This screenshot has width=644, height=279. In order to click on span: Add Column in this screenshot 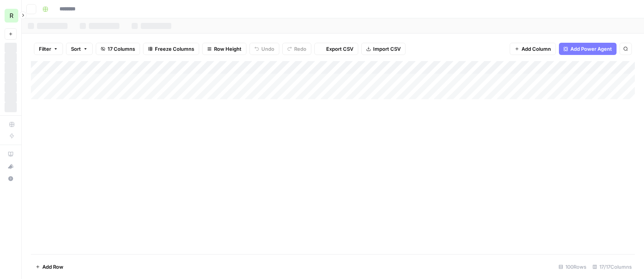, I will do `click(536, 49)`.